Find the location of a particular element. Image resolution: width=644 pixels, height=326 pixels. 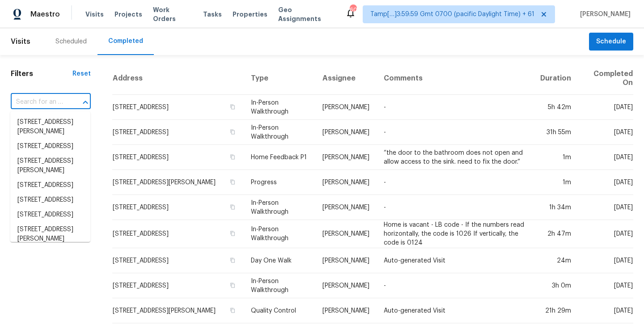

div: Scheduled is located at coordinates (71, 42).